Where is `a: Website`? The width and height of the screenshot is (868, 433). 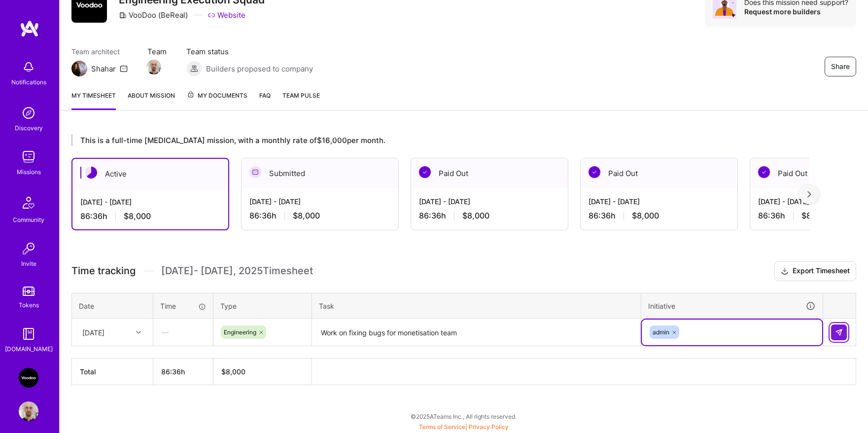
a: Website is located at coordinates (226, 14).